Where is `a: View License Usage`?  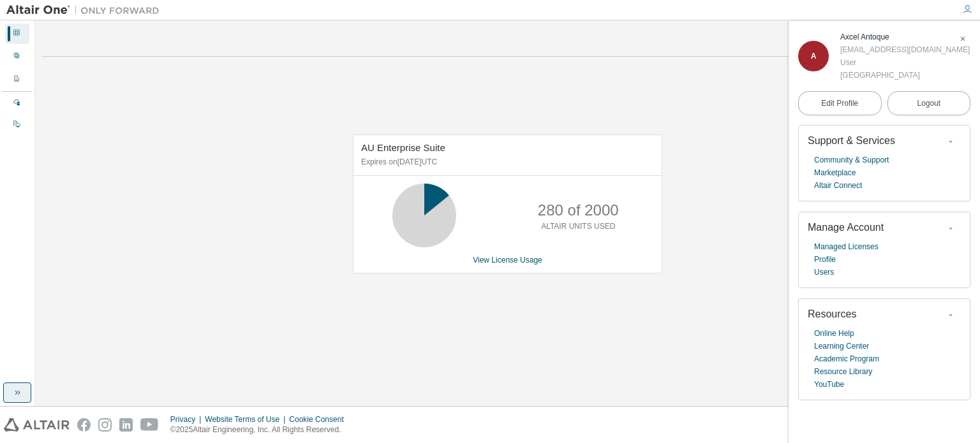
a: View License Usage is located at coordinates (507, 260).